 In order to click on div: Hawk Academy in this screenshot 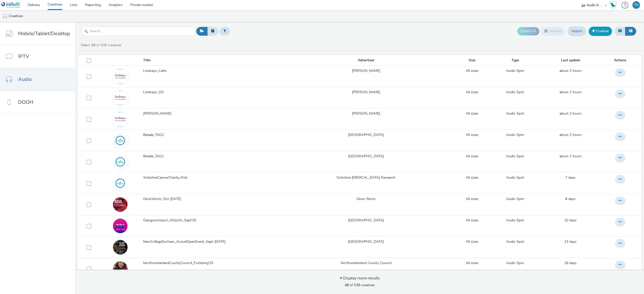, I will do `click(613, 5)`.